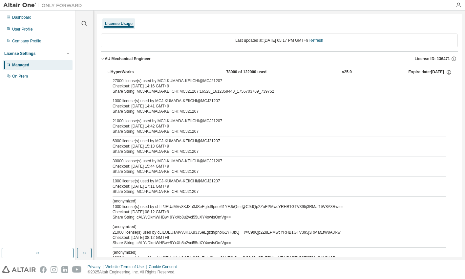 The height and width of the screenshot is (279, 465). What do you see at coordinates (22, 17) in the screenshot?
I see `div: Dashboard` at bounding box center [22, 17].